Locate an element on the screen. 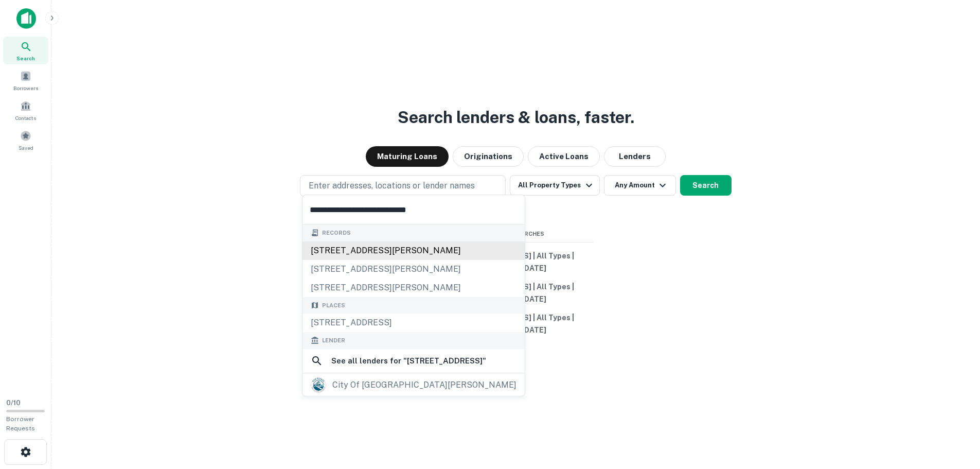  span: Places is located at coordinates (333, 305).